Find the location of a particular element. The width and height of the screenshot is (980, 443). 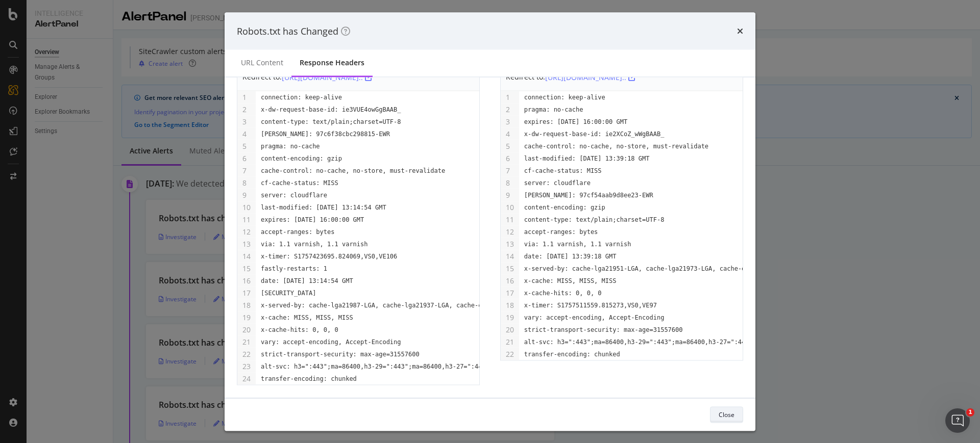

pre: x-dw-request-base-id: ie2XCoZ_wWgBAAB_ is located at coordinates (668, 133).